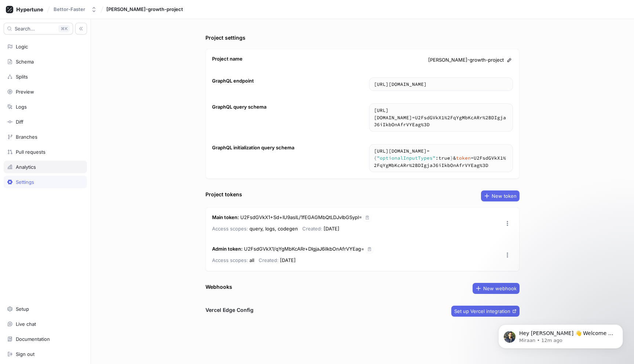 Image resolution: width=634 pixels, height=364 pixels. Describe the element at coordinates (25, 91) in the screenshot. I see `div: Preview` at that location.